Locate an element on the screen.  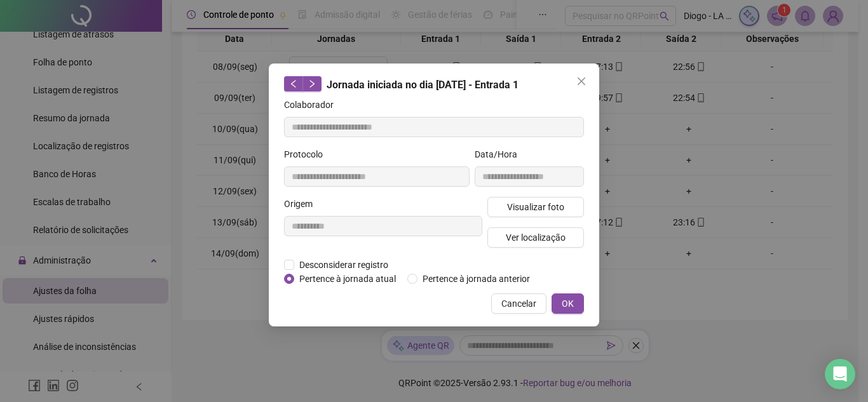
span: Cancelar is located at coordinates (519, 303).